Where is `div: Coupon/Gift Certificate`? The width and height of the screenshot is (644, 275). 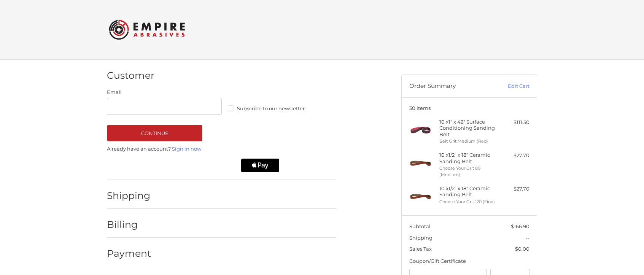
div: Coupon/Gift Certificate is located at coordinates (469, 261).